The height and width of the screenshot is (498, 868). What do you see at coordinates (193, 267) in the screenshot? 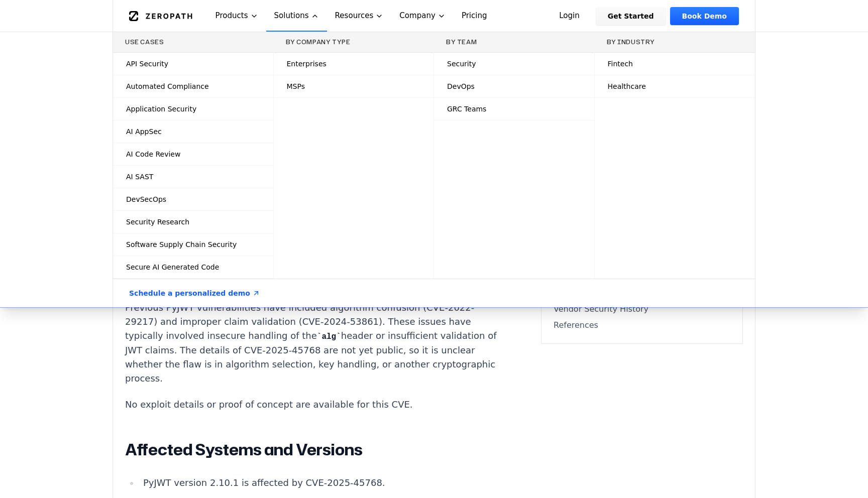
I see `a: Secure AI Generated Code` at bounding box center [193, 267].